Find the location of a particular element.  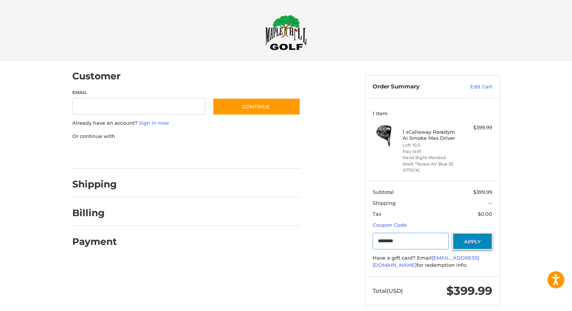

span: Total (USD) is located at coordinates (388, 291).